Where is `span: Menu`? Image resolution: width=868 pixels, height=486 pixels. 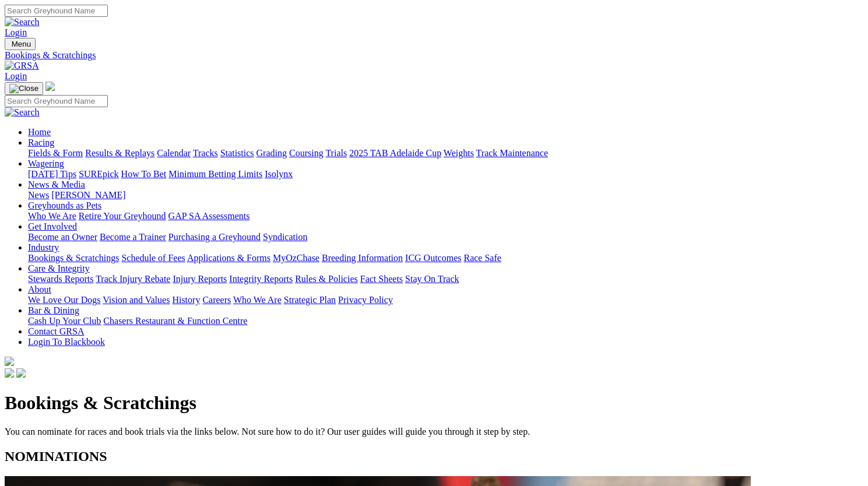
span: Menu is located at coordinates (21, 44).